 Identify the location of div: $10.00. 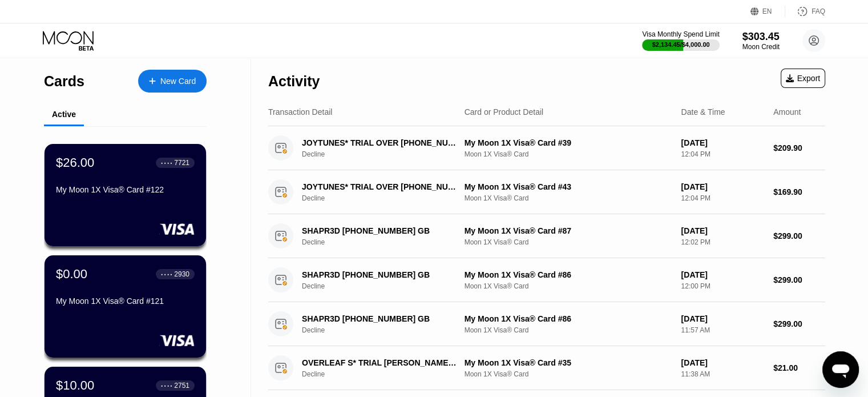
(75, 385).